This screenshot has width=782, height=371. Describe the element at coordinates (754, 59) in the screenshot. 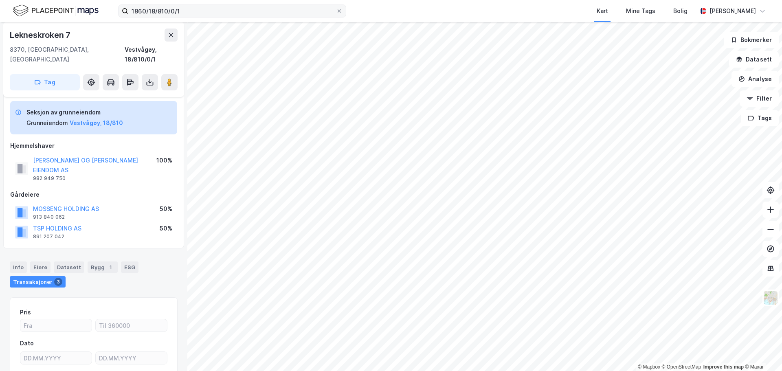

I see `button: Datasett` at that location.